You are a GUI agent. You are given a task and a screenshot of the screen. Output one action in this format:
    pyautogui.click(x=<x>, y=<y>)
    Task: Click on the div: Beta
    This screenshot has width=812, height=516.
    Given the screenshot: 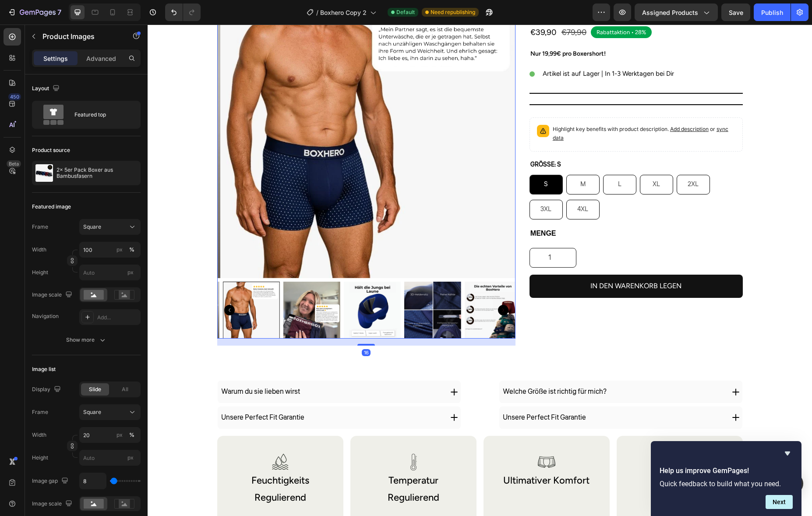 What is the action you would take?
    pyautogui.click(x=14, y=163)
    